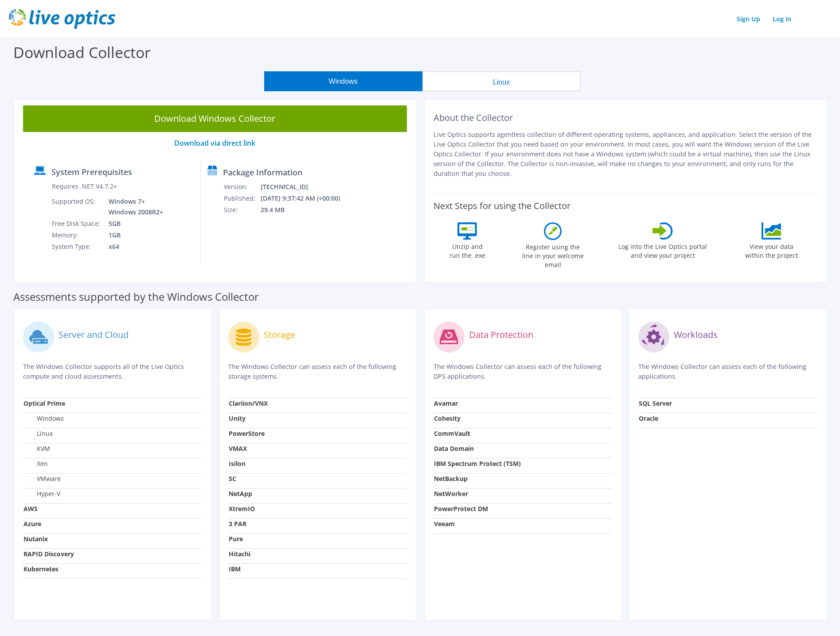  What do you see at coordinates (134, 207) in the screenshot?
I see `td: Windows 7+ Windows 2008R2+` at bounding box center [134, 207].